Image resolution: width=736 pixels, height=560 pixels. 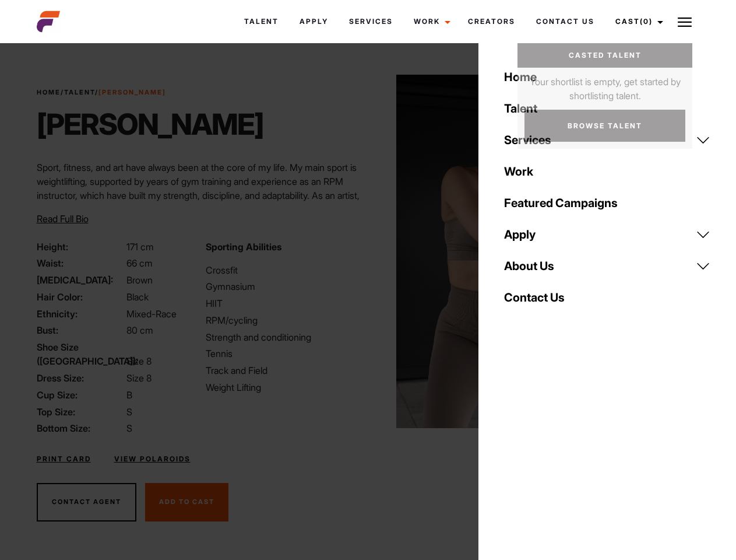 I want to click on a: Creators, so click(x=491, y=21).